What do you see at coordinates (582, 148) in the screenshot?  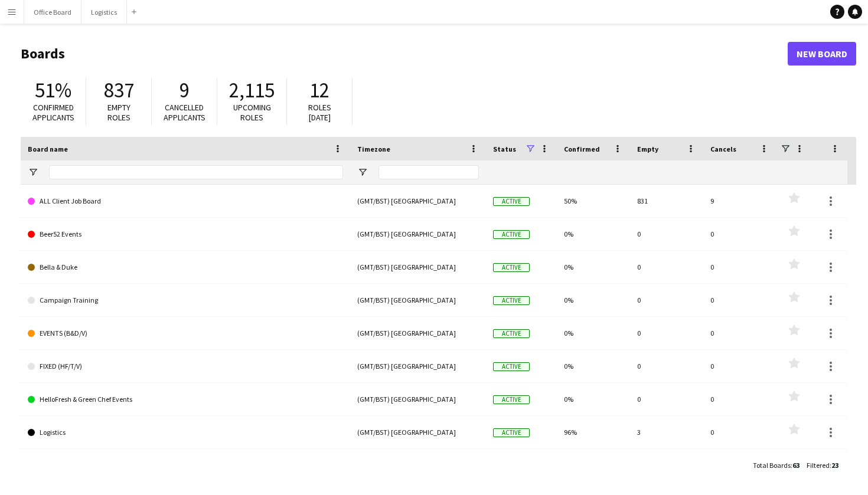 I see `span: Confirmed` at bounding box center [582, 148].